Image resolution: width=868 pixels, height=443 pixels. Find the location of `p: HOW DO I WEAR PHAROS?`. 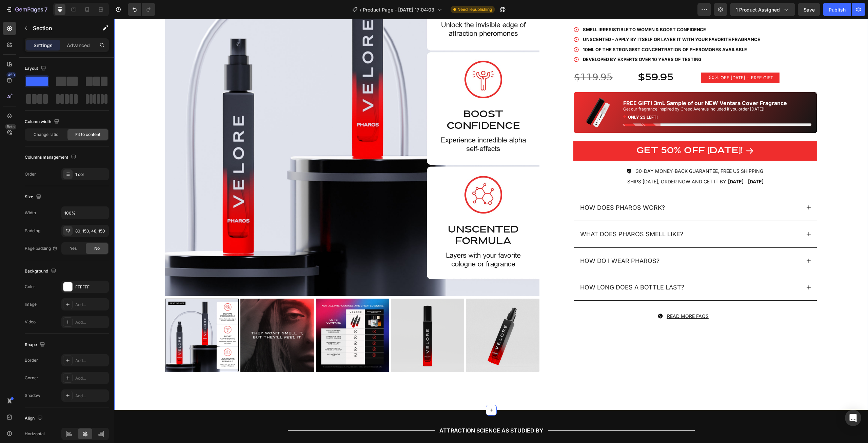

p: HOW DO I WEAR PHAROS? is located at coordinates (505, 241).